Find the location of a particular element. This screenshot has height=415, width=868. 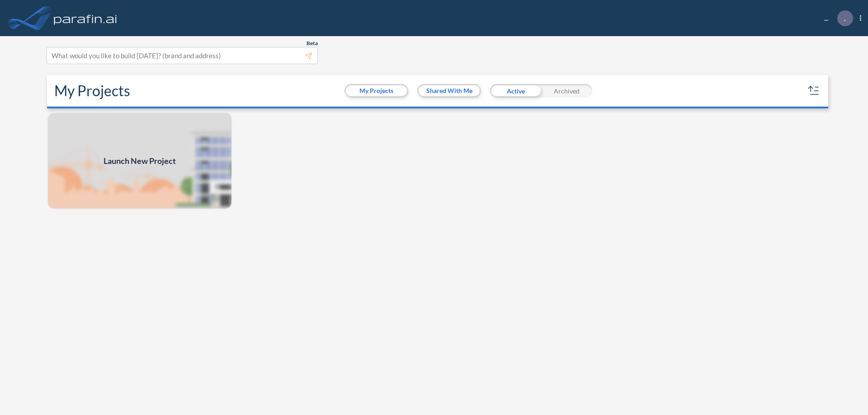

span: Beta is located at coordinates (312, 43).